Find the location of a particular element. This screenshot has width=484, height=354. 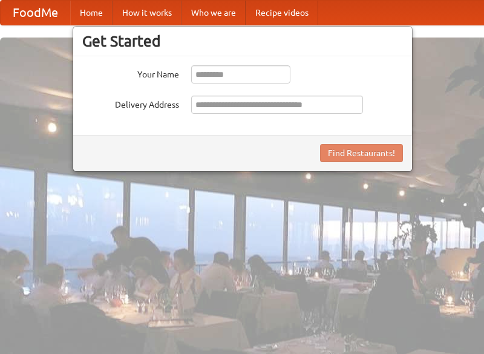

a: FoodMe is located at coordinates (35, 13).